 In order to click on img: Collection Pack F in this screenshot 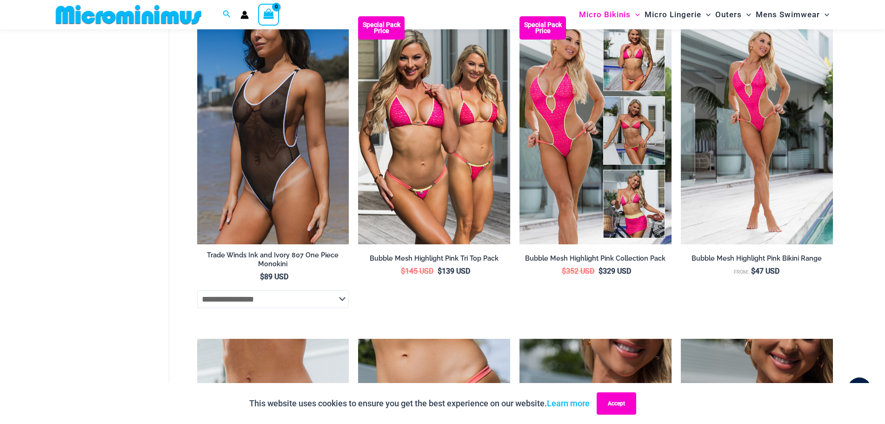, I will do `click(595, 130)`.